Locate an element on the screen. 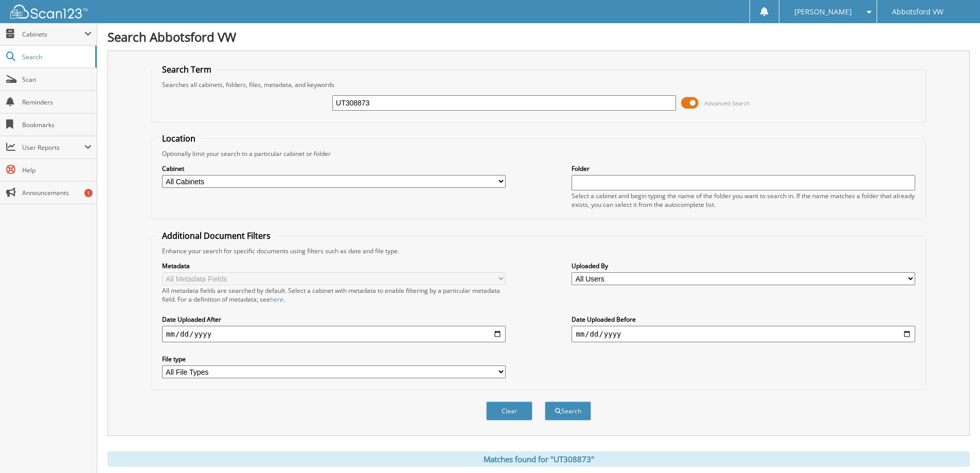  label: Cabinet is located at coordinates (334, 169).